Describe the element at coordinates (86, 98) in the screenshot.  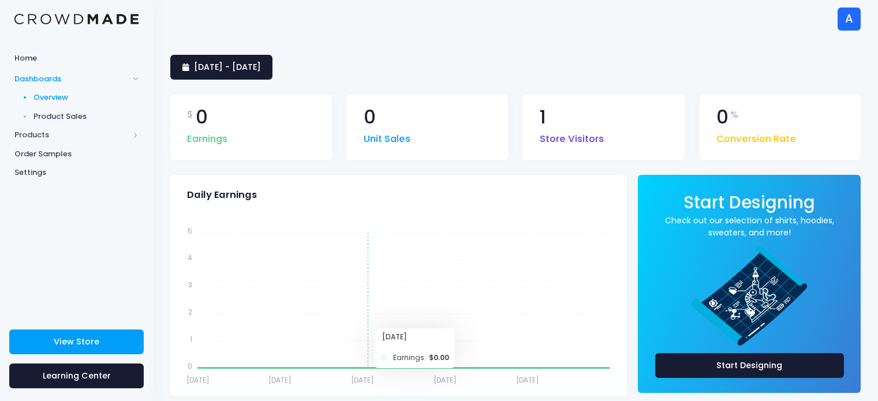
I see `span: Overview` at that location.